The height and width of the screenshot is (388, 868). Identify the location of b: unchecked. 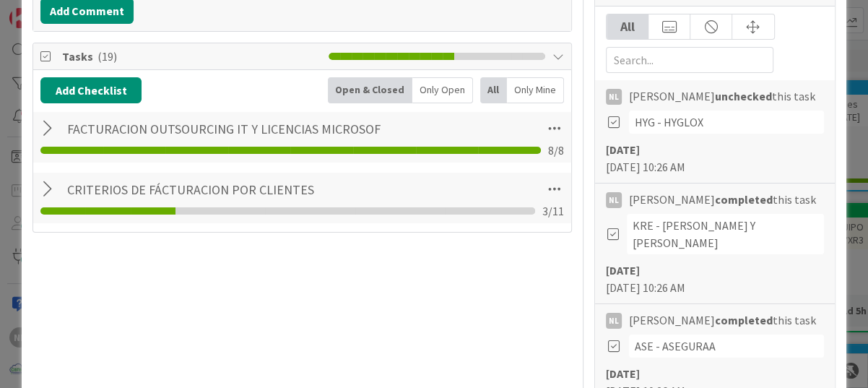
(743, 96).